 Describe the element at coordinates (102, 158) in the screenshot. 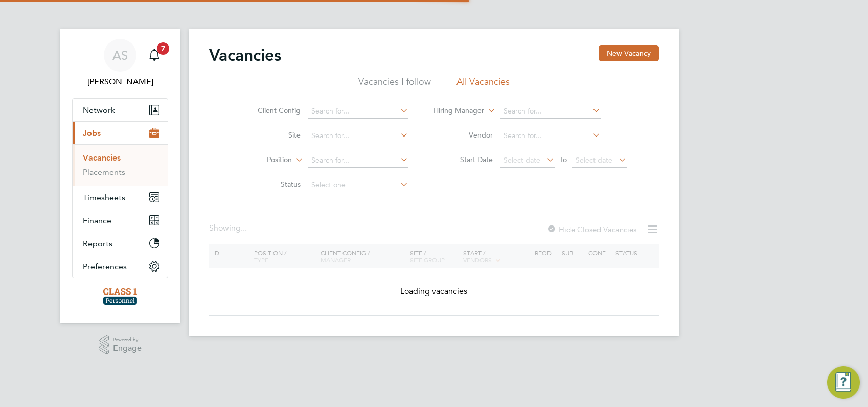

I see `a: Vacancies` at that location.